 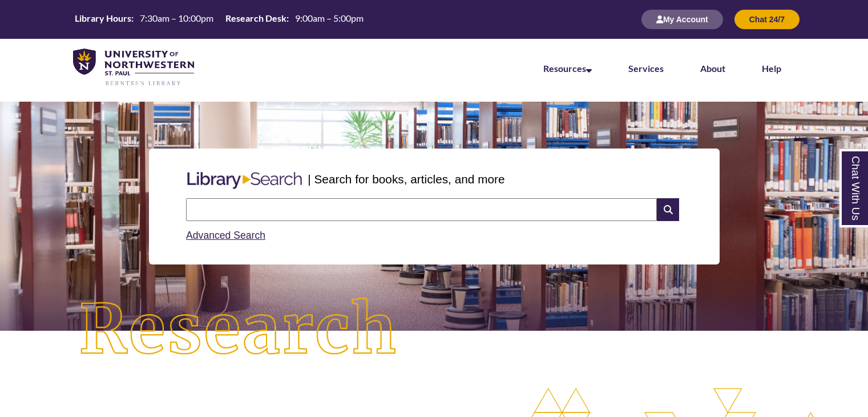 I want to click on a: My Account, so click(x=682, y=19).